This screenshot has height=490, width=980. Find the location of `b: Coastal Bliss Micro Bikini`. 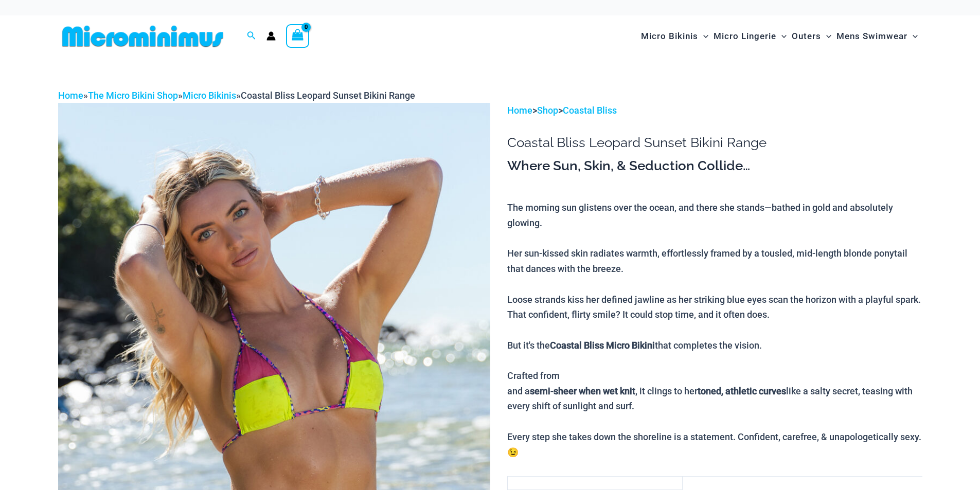

b: Coastal Bliss Micro Bikini is located at coordinates (602, 345).